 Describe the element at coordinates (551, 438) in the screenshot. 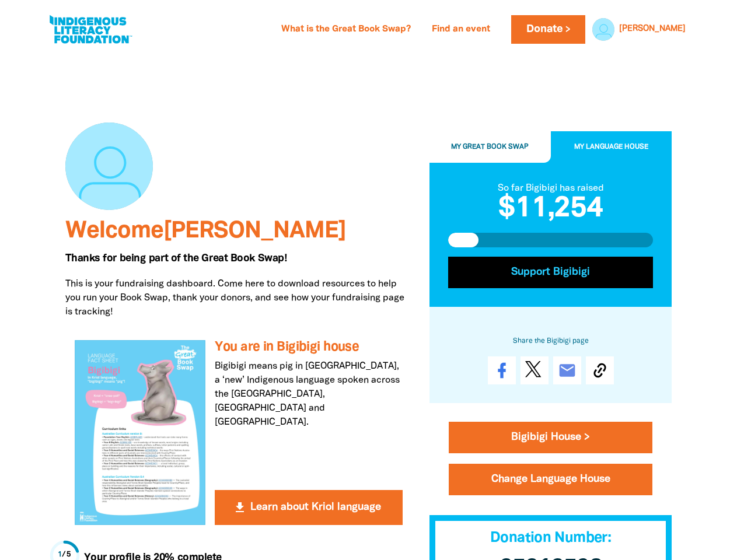

I see `a: Bigibigi House >` at that location.